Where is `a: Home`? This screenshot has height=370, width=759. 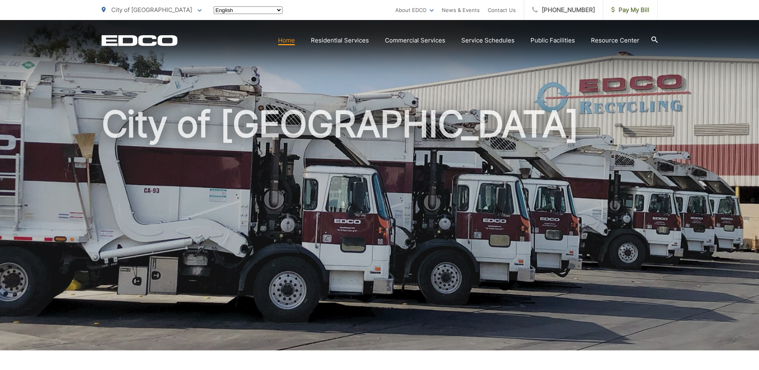 a: Home is located at coordinates (286, 40).